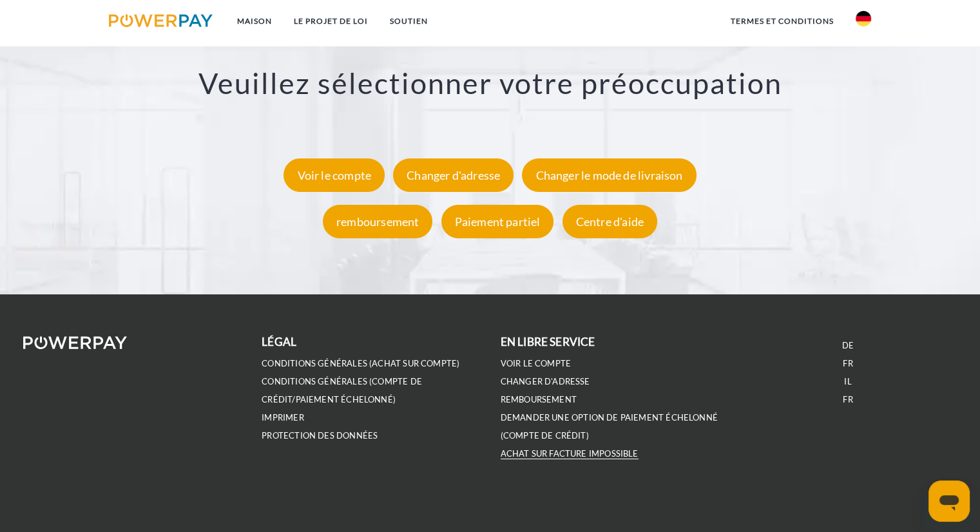 Image resolution: width=980 pixels, height=532 pixels. Describe the element at coordinates (497, 222) in the screenshot. I see `a: Paiement partiel` at that location.